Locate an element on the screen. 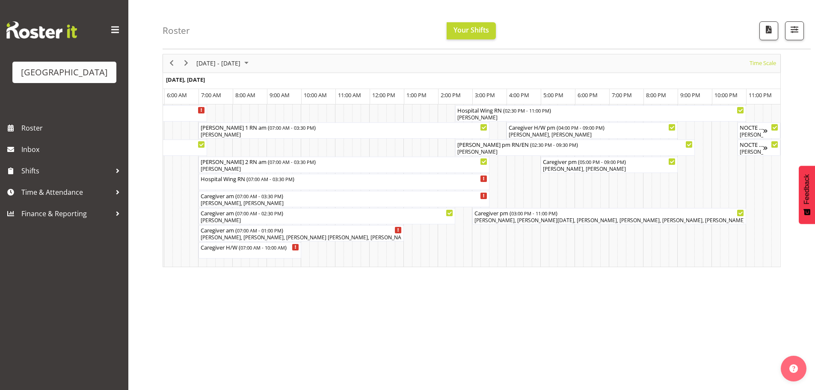  span: 10:00 AM is located at coordinates (315, 95).